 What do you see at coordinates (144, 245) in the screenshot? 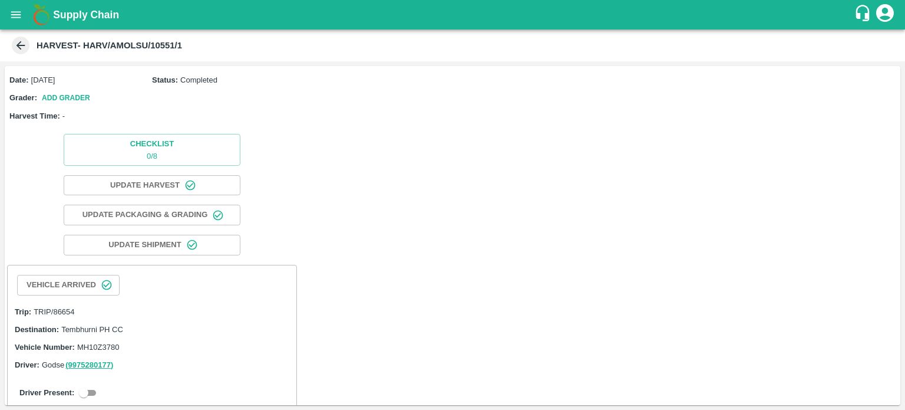
I see `span: Update Shipment` at bounding box center [144, 245].